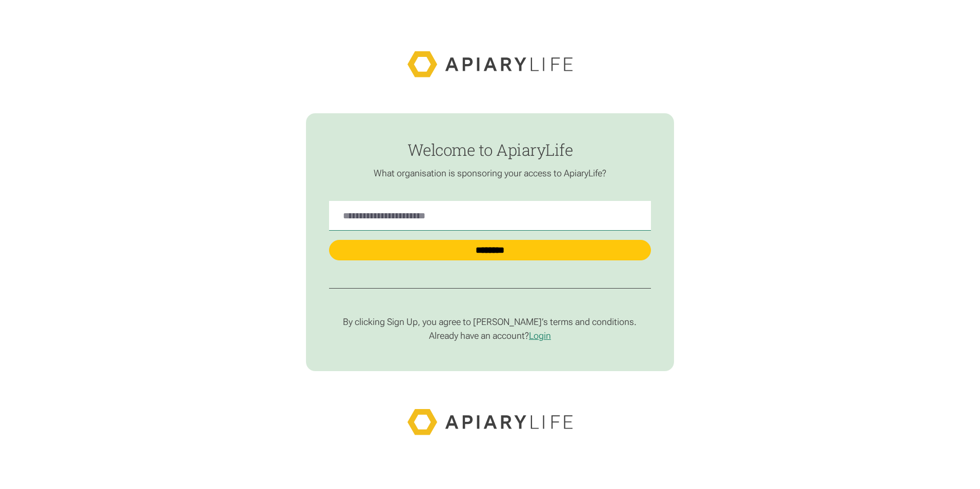 The height and width of the screenshot is (489, 980). What do you see at coordinates (540, 335) in the screenshot?
I see `a: Login` at bounding box center [540, 335].